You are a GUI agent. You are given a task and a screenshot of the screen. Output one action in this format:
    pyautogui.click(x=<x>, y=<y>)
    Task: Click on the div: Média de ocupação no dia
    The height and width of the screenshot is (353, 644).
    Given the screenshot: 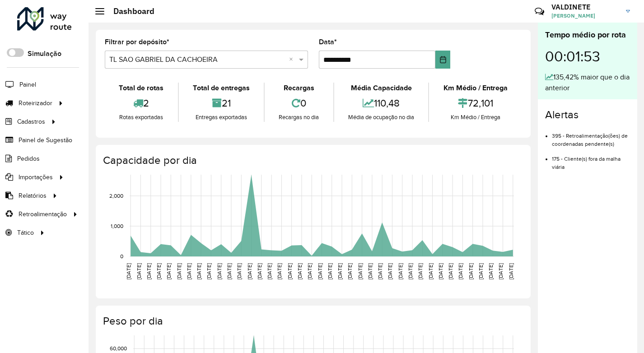 What is the action you would take?
    pyautogui.click(x=381, y=117)
    